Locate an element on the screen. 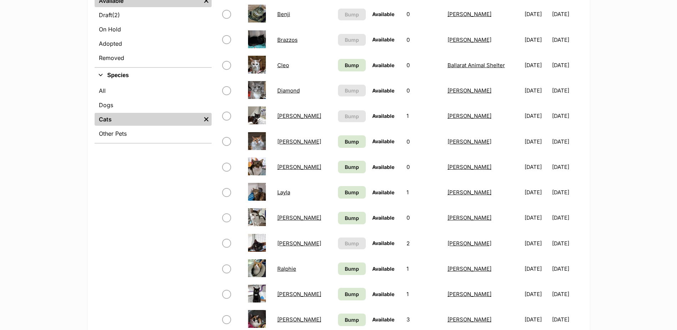  button: Species is located at coordinates (153, 75).